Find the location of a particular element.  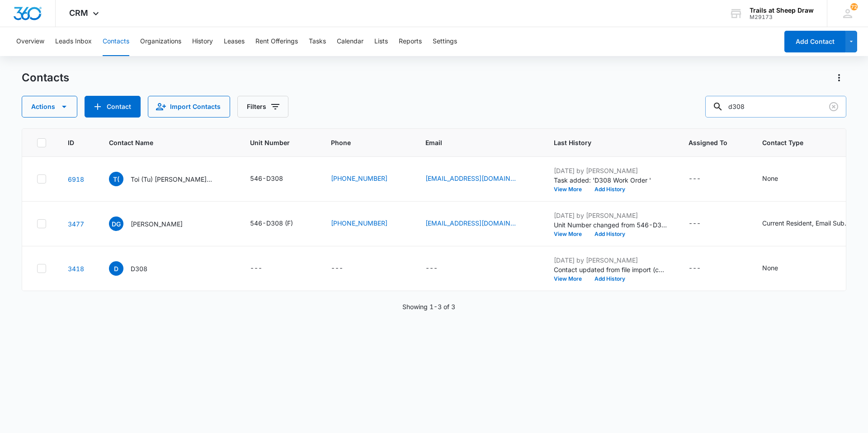

div: Unit Number - 546-D308 - Select to Edit Field is located at coordinates (275, 179).